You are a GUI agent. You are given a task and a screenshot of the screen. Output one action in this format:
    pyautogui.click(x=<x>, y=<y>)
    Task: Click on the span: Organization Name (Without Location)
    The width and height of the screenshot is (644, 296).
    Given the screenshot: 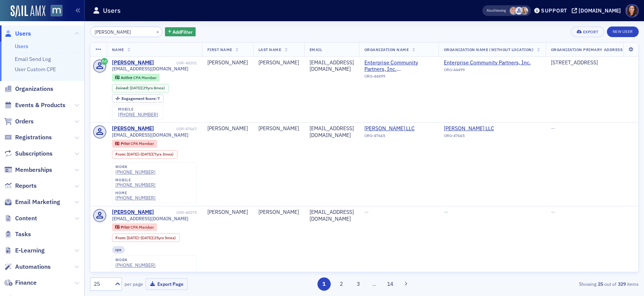 What is the action you would take?
    pyautogui.click(x=489, y=49)
    